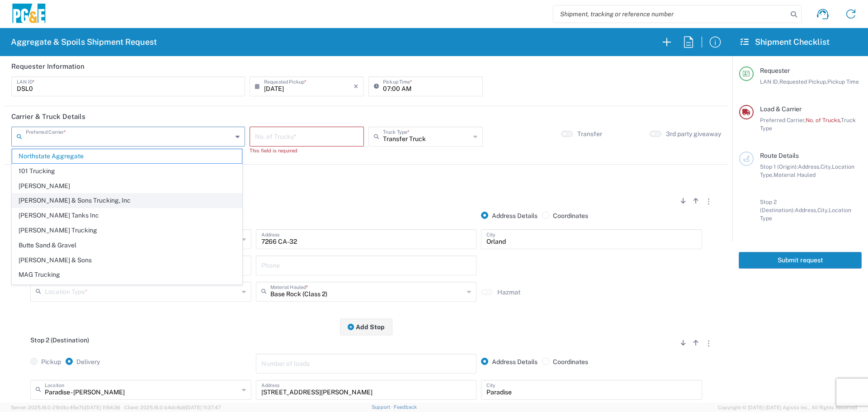 Image resolution: width=868 pixels, height=412 pixels. What do you see at coordinates (29, 14) in the screenshot?
I see `img: pge` at bounding box center [29, 14].